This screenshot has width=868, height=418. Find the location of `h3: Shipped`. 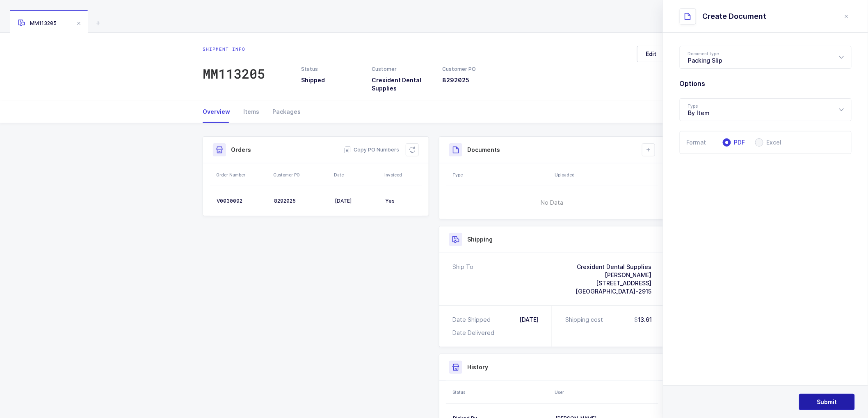

h3: Shipped is located at coordinates (332, 80).